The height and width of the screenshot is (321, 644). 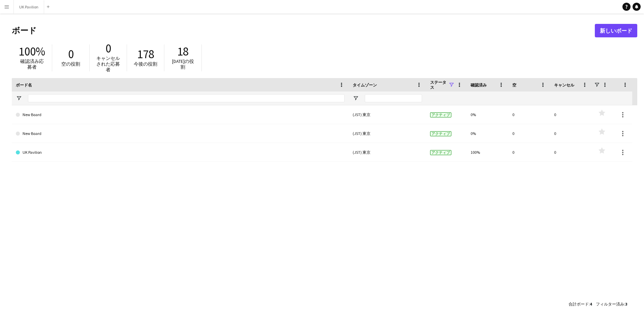 What do you see at coordinates (32, 51) in the screenshot?
I see `span: 100%` at bounding box center [32, 51].